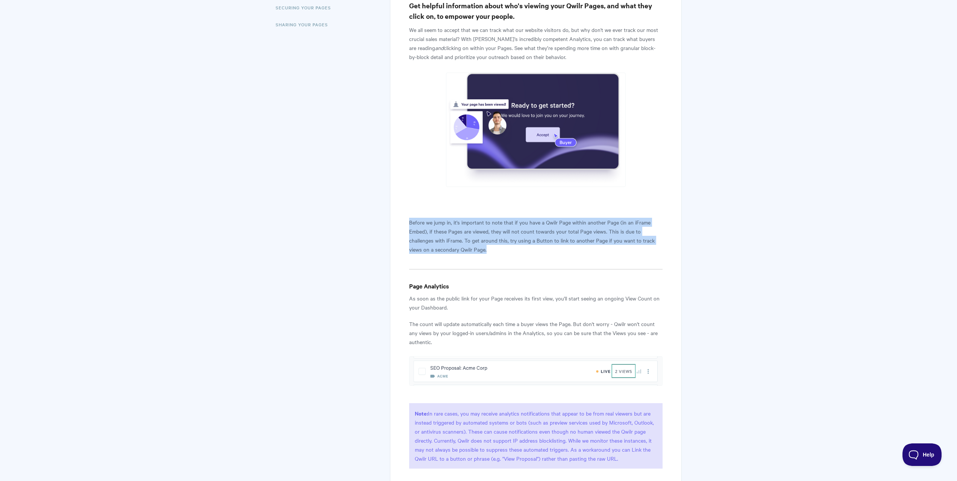 The width and height of the screenshot is (957, 481). What do you see at coordinates (536, 11) in the screenshot?
I see `h3: Get helpful information about who's viewing your Qwilr Pages, and what they click on, to empower ...` at bounding box center [536, 11].